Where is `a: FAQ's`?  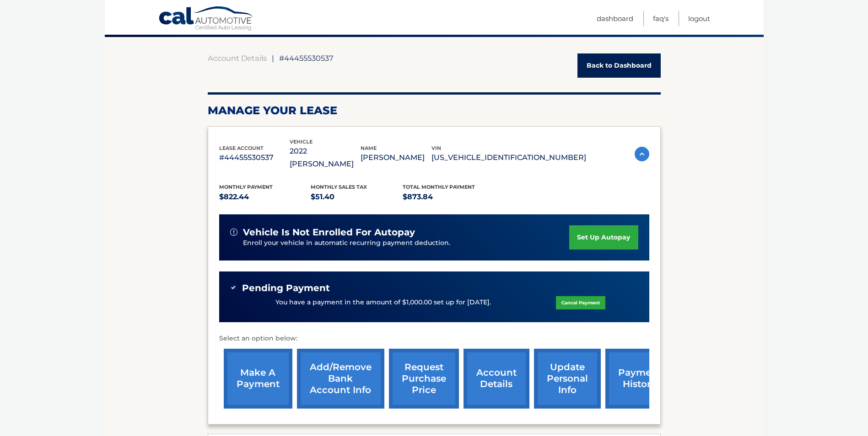
a: FAQ's is located at coordinates (661, 18).